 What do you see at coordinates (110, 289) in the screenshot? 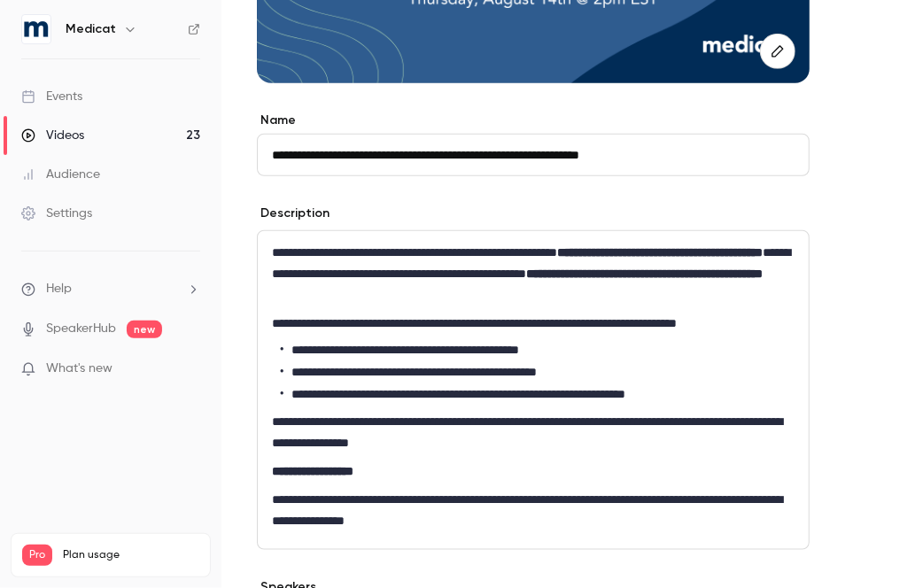
I see `li: help-dropdown-opener` at bounding box center [110, 289].